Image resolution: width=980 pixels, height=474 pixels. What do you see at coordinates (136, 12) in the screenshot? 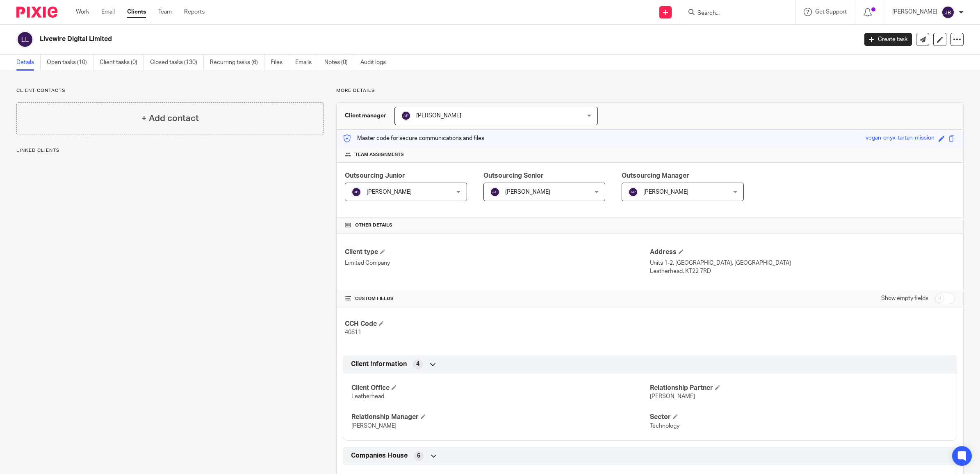
I see `a: Clients` at bounding box center [136, 12].